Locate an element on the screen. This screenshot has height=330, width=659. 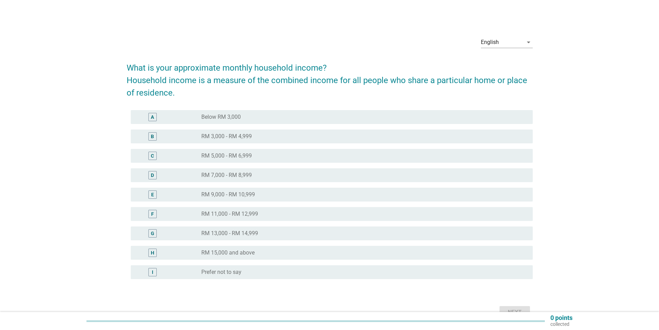
i: arrow_drop_down is located at coordinates (529, 42).